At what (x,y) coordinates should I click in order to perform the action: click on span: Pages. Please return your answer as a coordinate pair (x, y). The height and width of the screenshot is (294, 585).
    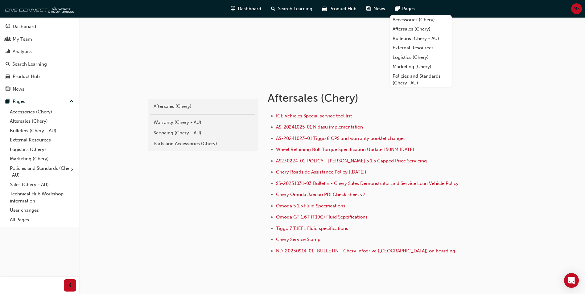
    Looking at the image, I should click on (409, 9).